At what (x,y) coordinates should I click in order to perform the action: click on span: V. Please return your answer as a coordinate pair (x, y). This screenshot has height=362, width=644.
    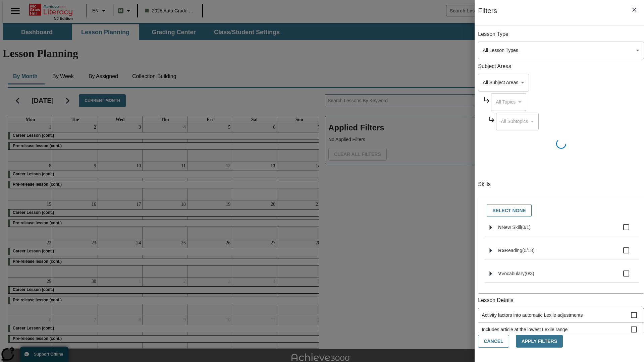
    Looking at the image, I should click on (499, 273).